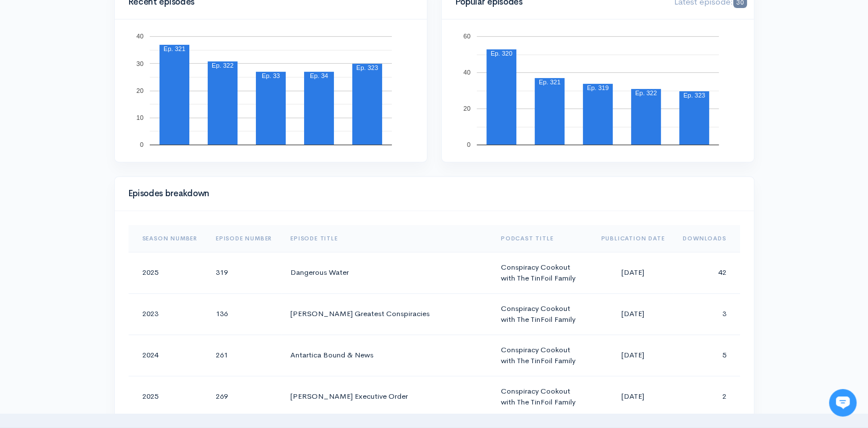  I want to click on span: New conversation, so click(105, 100).